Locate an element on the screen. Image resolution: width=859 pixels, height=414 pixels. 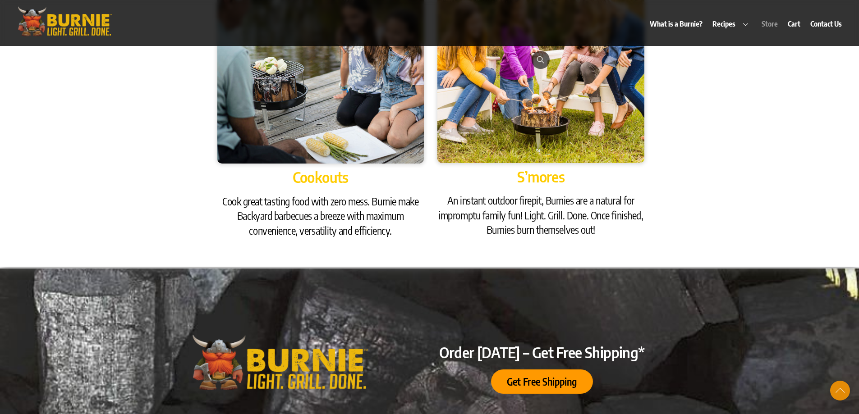
span: S’mores is located at coordinates (541, 177).